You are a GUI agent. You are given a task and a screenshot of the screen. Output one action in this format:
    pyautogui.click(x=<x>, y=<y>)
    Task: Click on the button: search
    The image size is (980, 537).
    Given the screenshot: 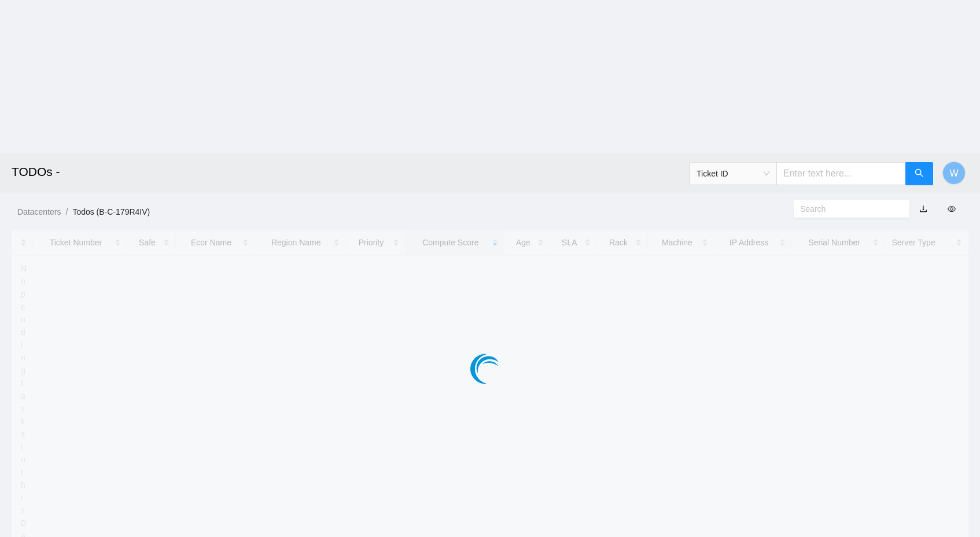 What is the action you would take?
    pyautogui.click(x=919, y=174)
    